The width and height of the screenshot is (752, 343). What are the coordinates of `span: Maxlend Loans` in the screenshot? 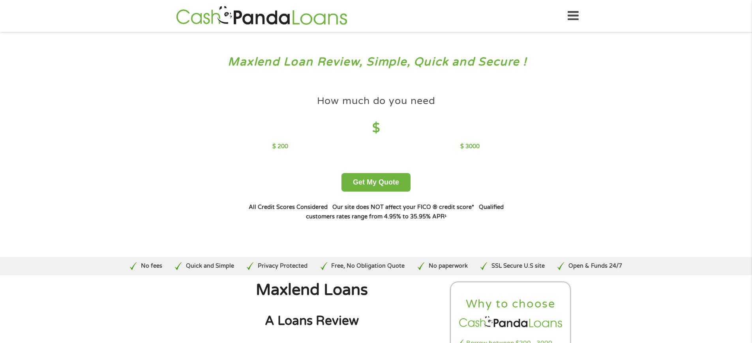 It's located at (312, 290).